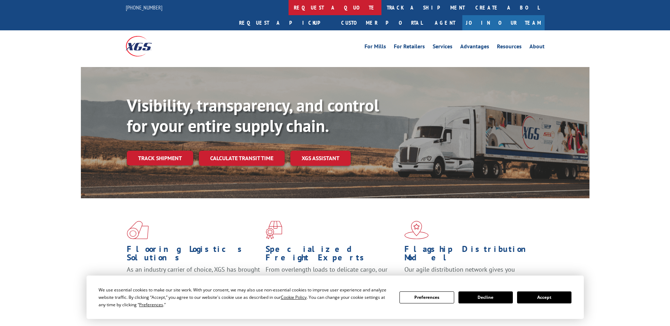 The height and width of the screenshot is (326, 670). What do you see at coordinates (293, 297) in the screenshot?
I see `span: Cookie Policy` at bounding box center [293, 297].